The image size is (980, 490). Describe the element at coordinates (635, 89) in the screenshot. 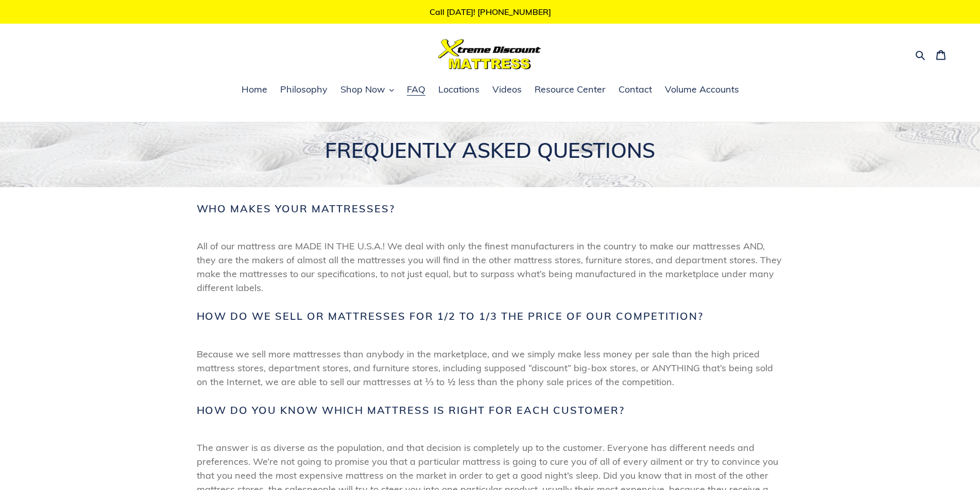

I see `span: Contact` at that location.